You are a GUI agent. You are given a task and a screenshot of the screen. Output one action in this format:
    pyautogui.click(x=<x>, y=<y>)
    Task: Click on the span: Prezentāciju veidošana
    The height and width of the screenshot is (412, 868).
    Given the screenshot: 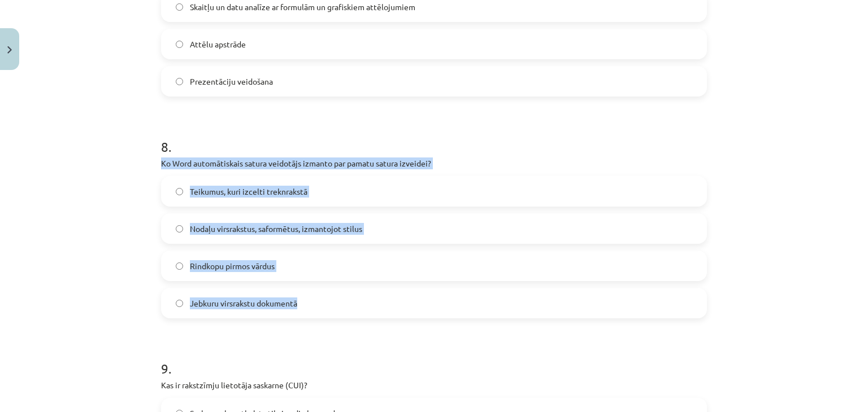 What is the action you would take?
    pyautogui.click(x=231, y=81)
    